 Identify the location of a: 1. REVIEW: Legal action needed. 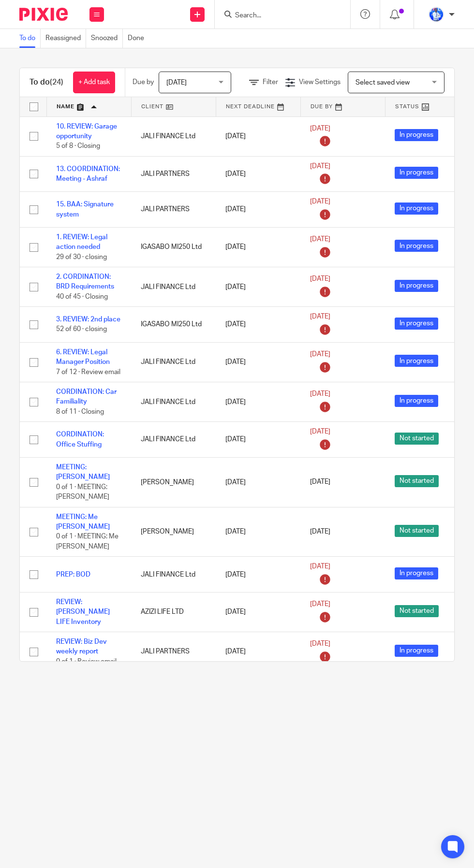
(81, 242).